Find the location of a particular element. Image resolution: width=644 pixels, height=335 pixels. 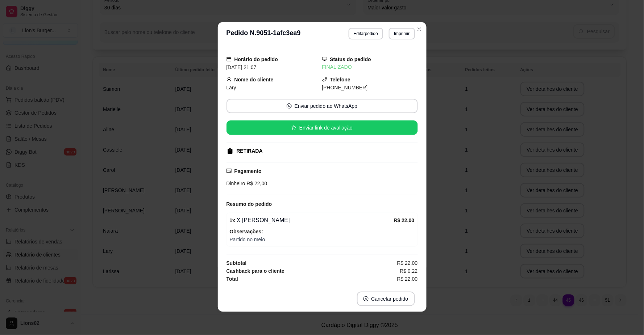

span: phone is located at coordinates (325, 79).